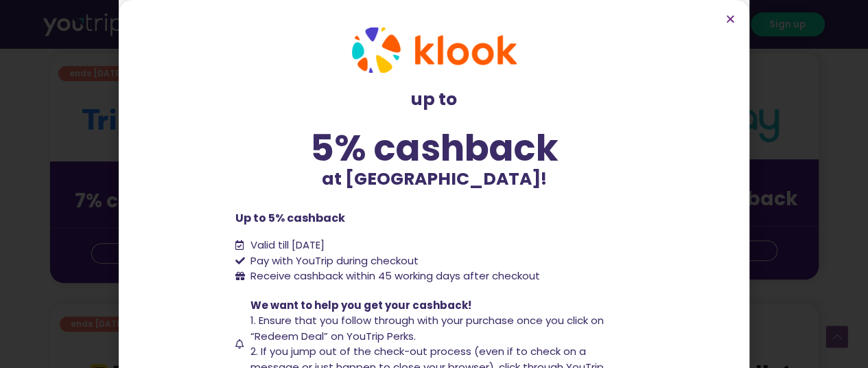 The image size is (868, 368). What do you see at coordinates (435, 218) in the screenshot?
I see `p: Up to 5% cashback` at bounding box center [435, 218].